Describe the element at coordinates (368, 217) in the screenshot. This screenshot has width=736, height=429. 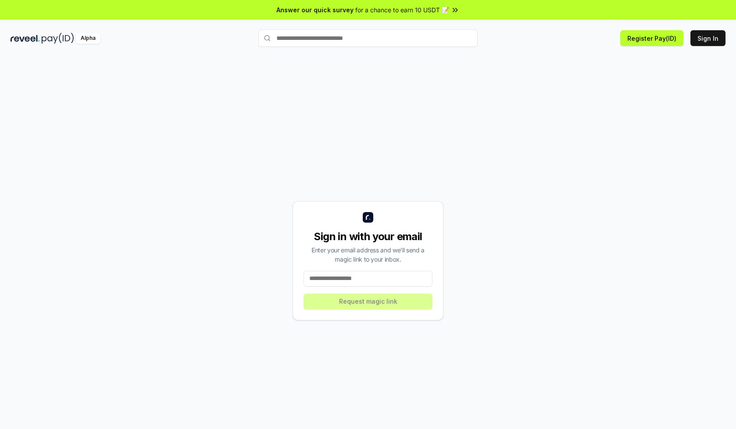
I see `img: logo_small` at that location.